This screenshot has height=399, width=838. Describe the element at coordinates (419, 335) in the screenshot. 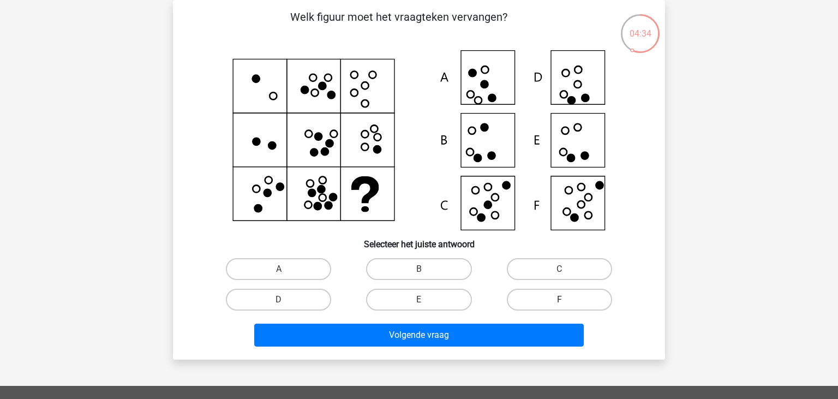

I see `button: Volgende vraag` at that location.